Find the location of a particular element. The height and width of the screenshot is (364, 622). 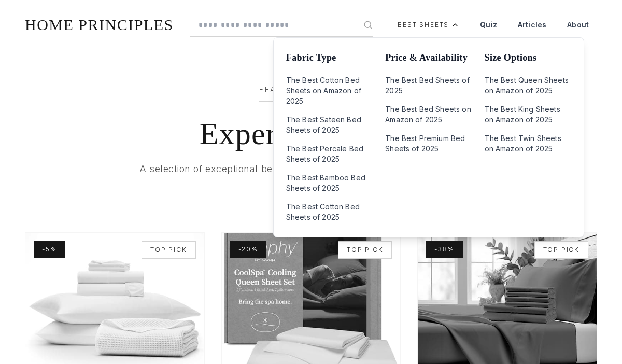

a: The Best Percale Bed Sheets of 2025 is located at coordinates (329, 154).